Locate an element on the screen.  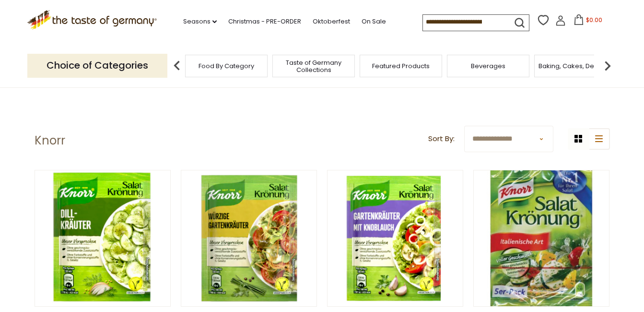
a: Seasons is located at coordinates (200, 22).